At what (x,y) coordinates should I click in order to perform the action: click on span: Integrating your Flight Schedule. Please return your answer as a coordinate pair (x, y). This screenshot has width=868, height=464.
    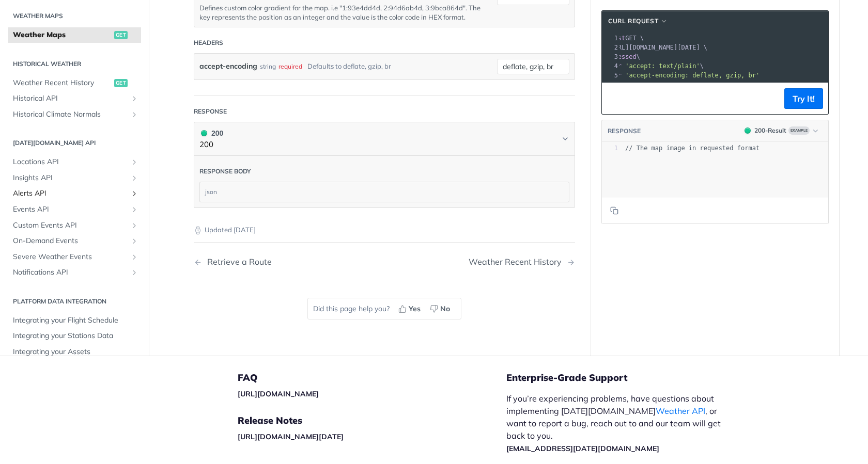
    Looking at the image, I should click on (76, 321).